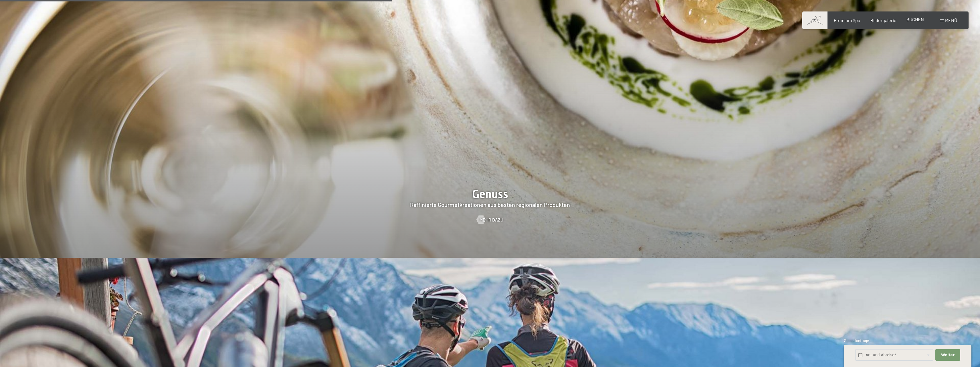  I want to click on button: Weiter, so click(948, 355).